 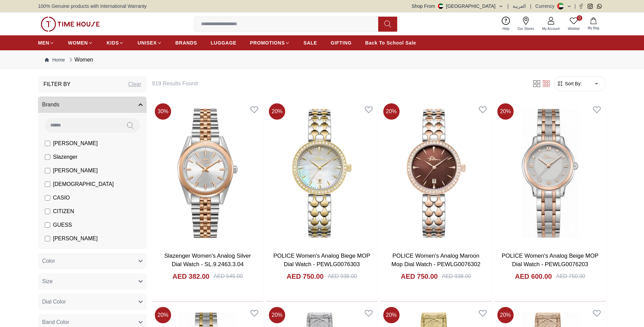 I want to click on a: UNISEX, so click(x=149, y=42).